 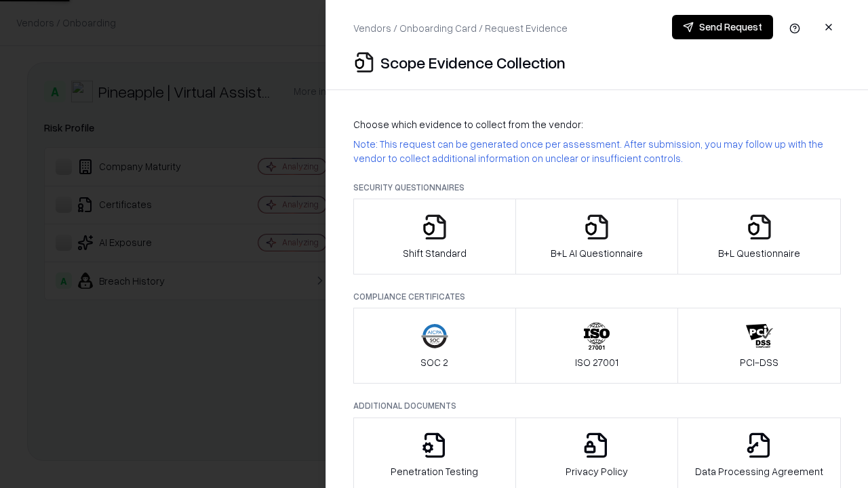 I want to click on p: Security Questionnaires, so click(x=597, y=187).